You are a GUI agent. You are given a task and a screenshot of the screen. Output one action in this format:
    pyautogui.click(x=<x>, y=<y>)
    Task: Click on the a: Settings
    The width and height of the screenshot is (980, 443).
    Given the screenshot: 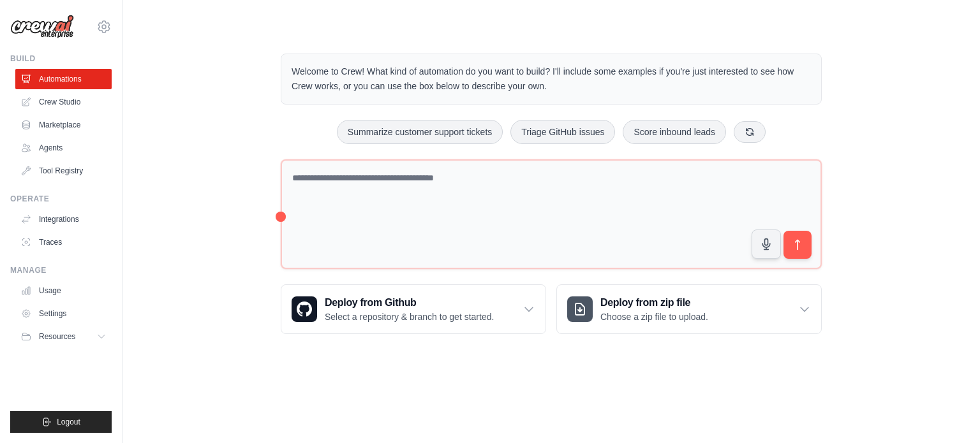 What is the action you would take?
    pyautogui.click(x=63, y=313)
    